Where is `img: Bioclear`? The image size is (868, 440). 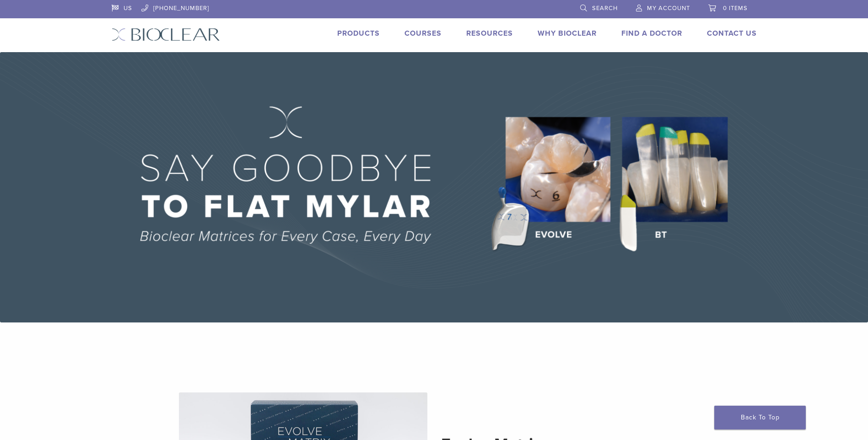
img: Bioclear is located at coordinates (166, 34).